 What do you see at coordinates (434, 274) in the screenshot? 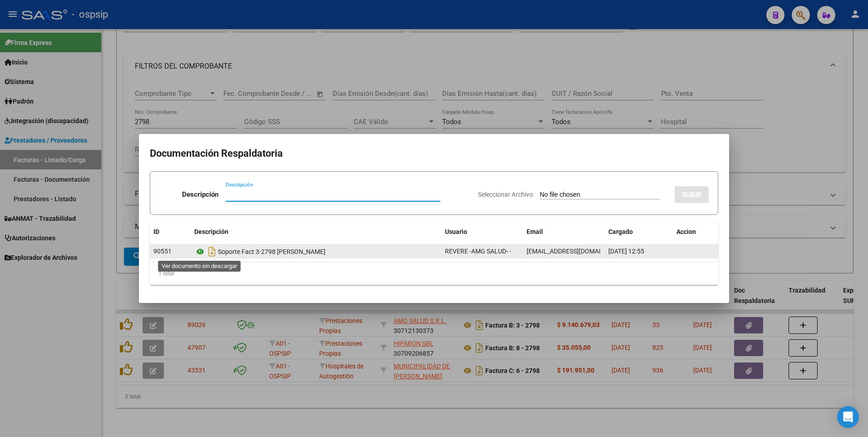
I see `div: 1 total` at bounding box center [434, 274].